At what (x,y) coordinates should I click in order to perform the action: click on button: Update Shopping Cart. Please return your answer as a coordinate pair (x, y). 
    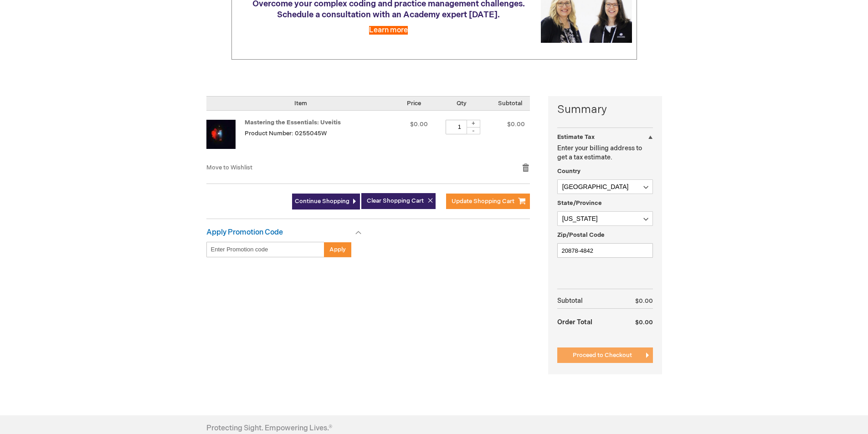
    Looking at the image, I should click on (488, 201).